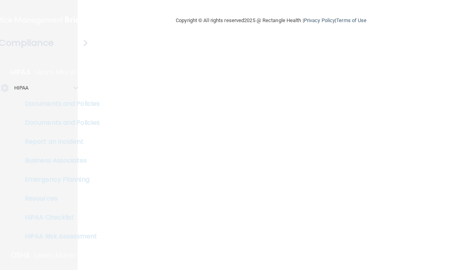 The image size is (465, 270). I want to click on div: Copyright © All rights reserved 2025 @ Rectangle Health | |, so click(271, 20).